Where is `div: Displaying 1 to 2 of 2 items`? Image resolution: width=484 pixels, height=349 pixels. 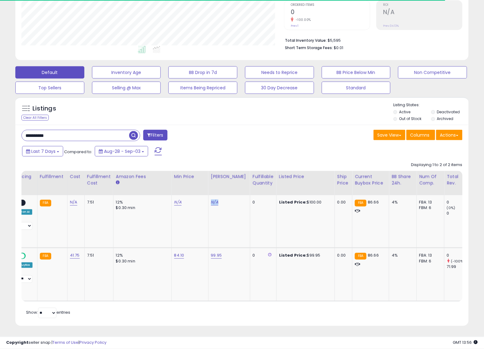
div: Displaying 1 to 2 of 2 items is located at coordinates (437, 165).